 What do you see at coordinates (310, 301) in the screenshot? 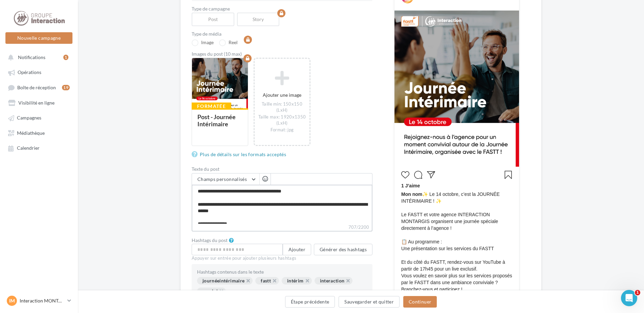
I see `button: Étape précédente` at bounding box center [310, 301].